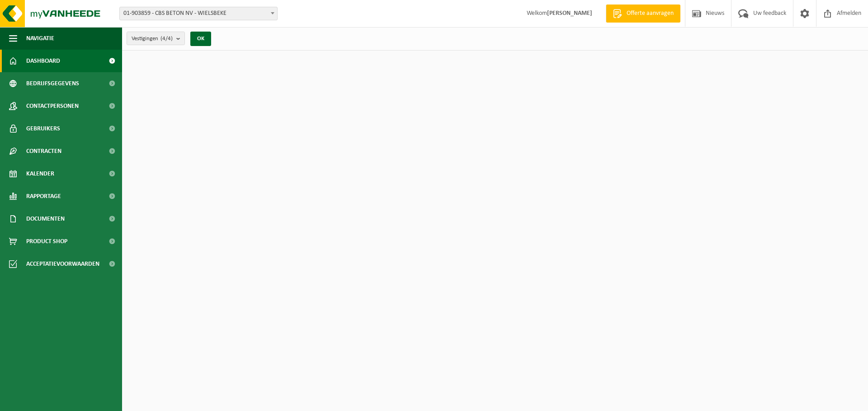 The height and width of the screenshot is (411, 868). What do you see at coordinates (43, 196) in the screenshot?
I see `span: Rapportage` at bounding box center [43, 196].